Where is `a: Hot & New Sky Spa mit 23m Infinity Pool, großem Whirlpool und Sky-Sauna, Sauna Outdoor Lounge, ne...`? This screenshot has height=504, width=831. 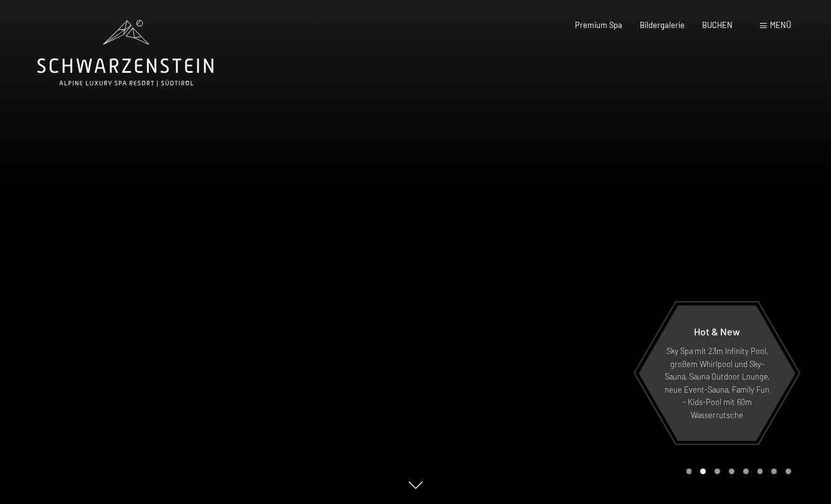 a: Hot & New Sky Spa mit 23m Infinity Pool, großem Whirlpool und Sky-Sauna, Sauna Outdoor Lounge, ne... is located at coordinates (717, 374).